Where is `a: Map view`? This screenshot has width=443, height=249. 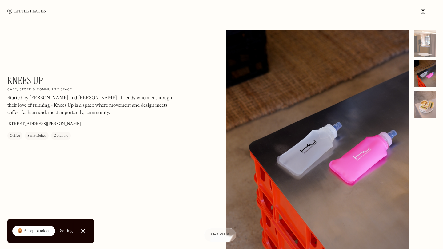
a: Map view is located at coordinates (221, 235).